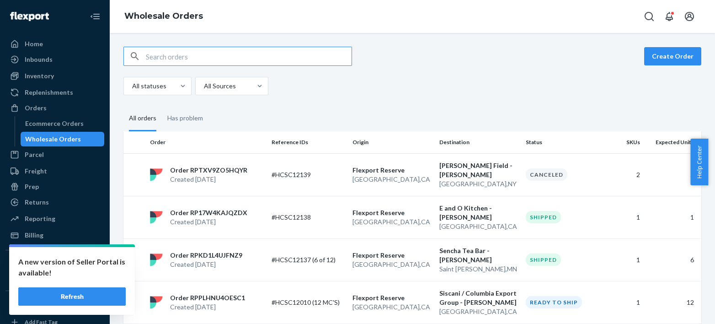 The height and width of the screenshot is (324, 715). I want to click on a: Replenishments, so click(55, 92).